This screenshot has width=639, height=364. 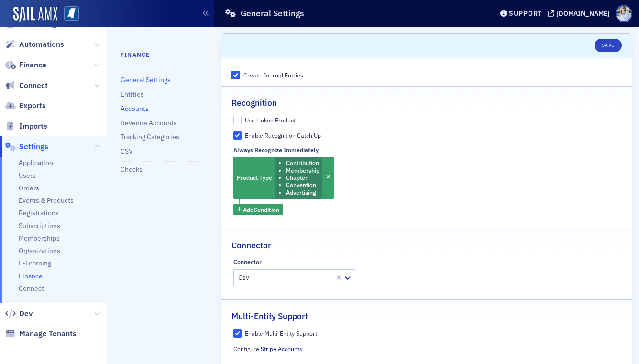 I want to click on li: Convention, so click(x=302, y=184).